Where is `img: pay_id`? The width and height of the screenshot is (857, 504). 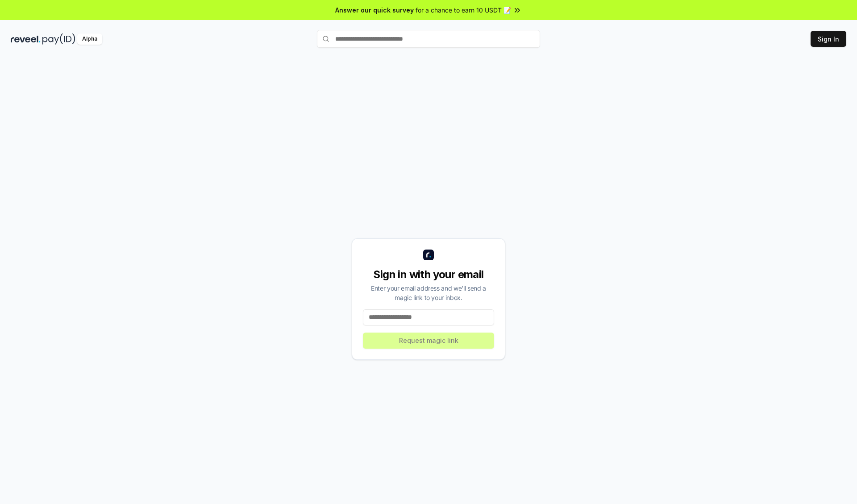
img: pay_id is located at coordinates (59, 39).